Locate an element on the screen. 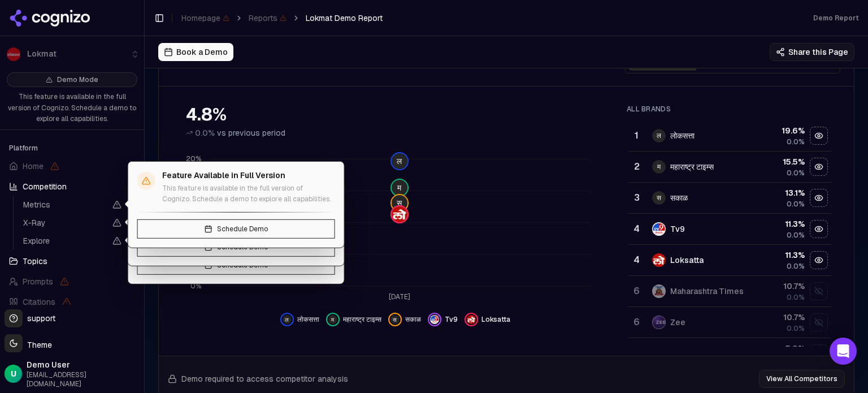  div: Platform is located at coordinates (71, 148).